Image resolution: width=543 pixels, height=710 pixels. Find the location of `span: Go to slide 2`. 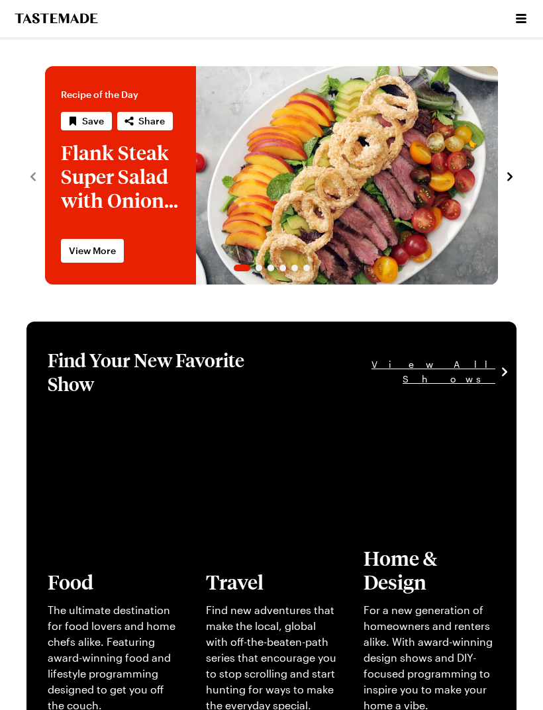

span: Go to slide 2 is located at coordinates (259, 268).